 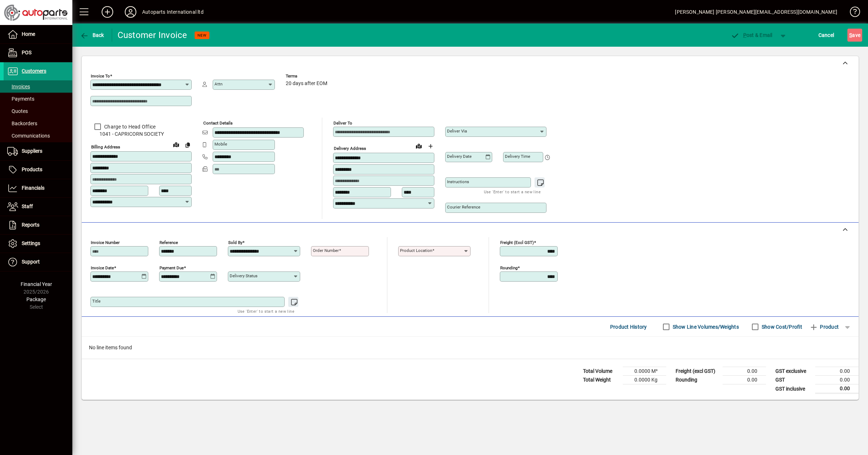 What do you see at coordinates (141, 133) in the screenshot?
I see `span: 1041 - CAPRICORN SOCIETY` at bounding box center [141, 133].